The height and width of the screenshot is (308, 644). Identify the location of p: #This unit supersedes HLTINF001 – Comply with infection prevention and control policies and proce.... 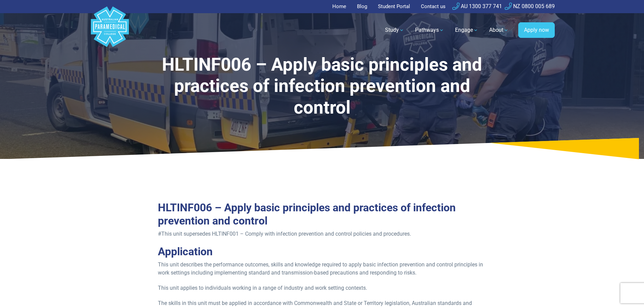
(322, 234).